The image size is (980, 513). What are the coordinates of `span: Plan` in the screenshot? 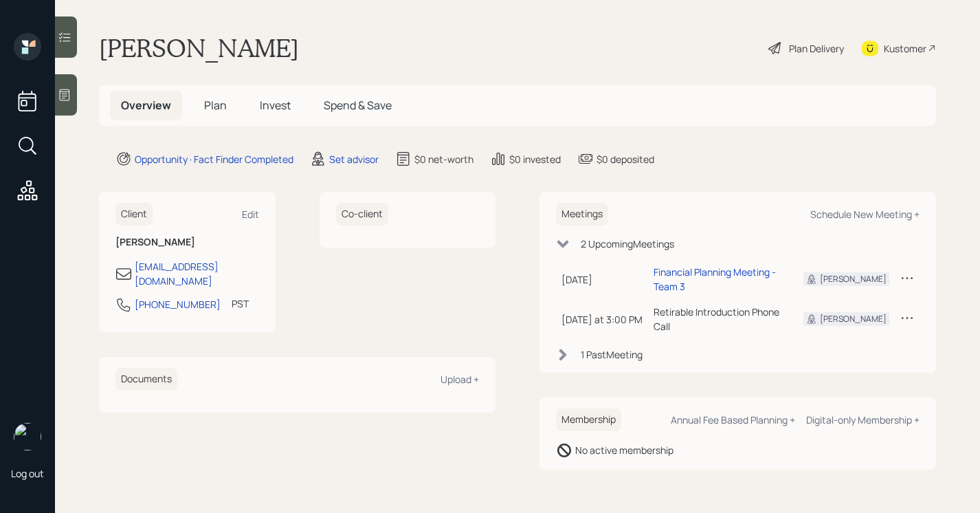 It's located at (215, 105).